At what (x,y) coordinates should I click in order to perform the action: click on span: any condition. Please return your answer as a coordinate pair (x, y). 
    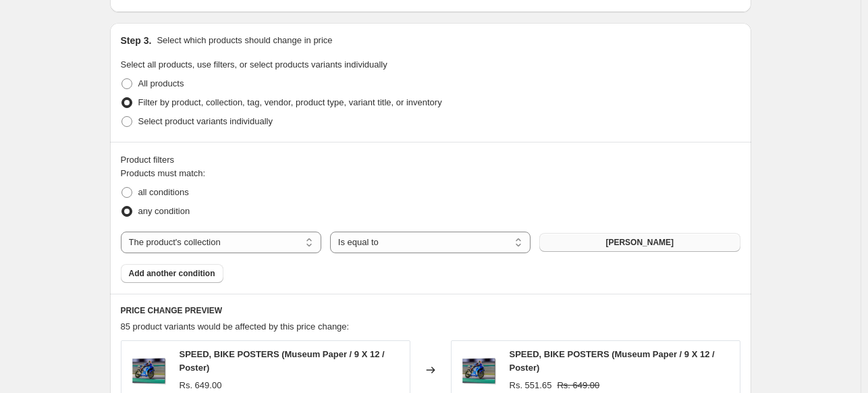
    Looking at the image, I should click on (164, 211).